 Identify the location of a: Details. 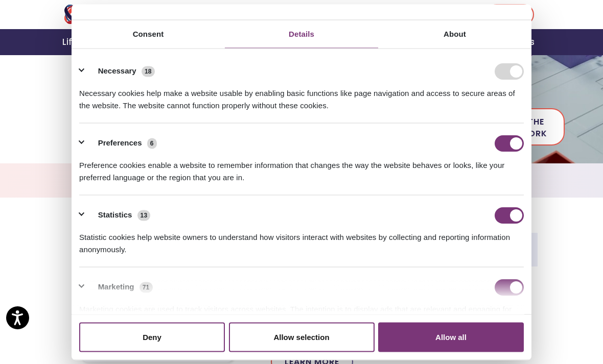
(302, 34).